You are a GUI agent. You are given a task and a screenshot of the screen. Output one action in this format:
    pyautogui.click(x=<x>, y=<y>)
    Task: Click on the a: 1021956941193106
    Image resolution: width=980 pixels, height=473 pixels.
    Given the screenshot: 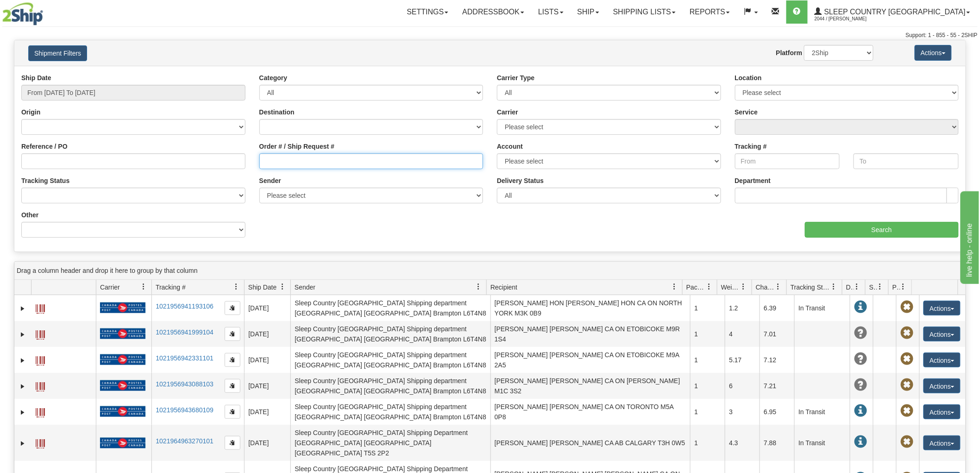 What is the action you would take?
    pyautogui.click(x=184, y=306)
    